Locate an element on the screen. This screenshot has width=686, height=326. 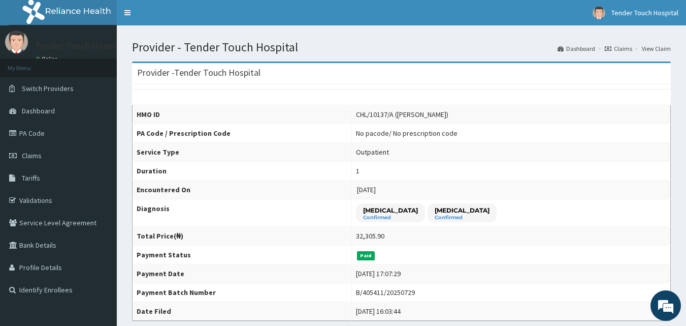
span: Claims is located at coordinates (31, 155).